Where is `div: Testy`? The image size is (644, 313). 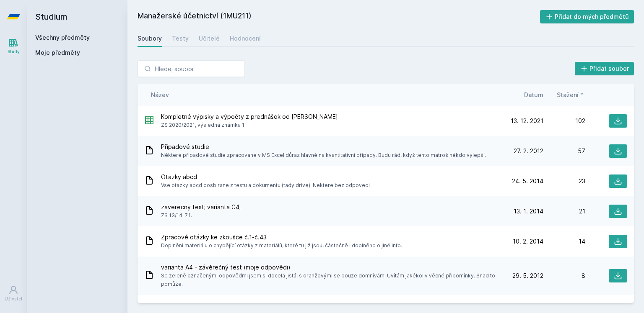 div: Testy is located at coordinates (180, 38).